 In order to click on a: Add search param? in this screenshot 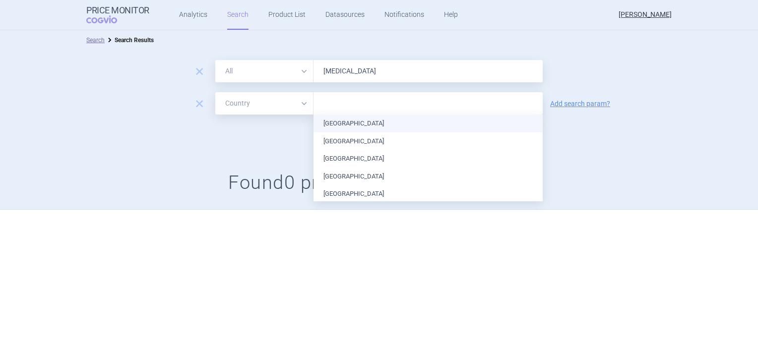, I will do `click(580, 104)`.